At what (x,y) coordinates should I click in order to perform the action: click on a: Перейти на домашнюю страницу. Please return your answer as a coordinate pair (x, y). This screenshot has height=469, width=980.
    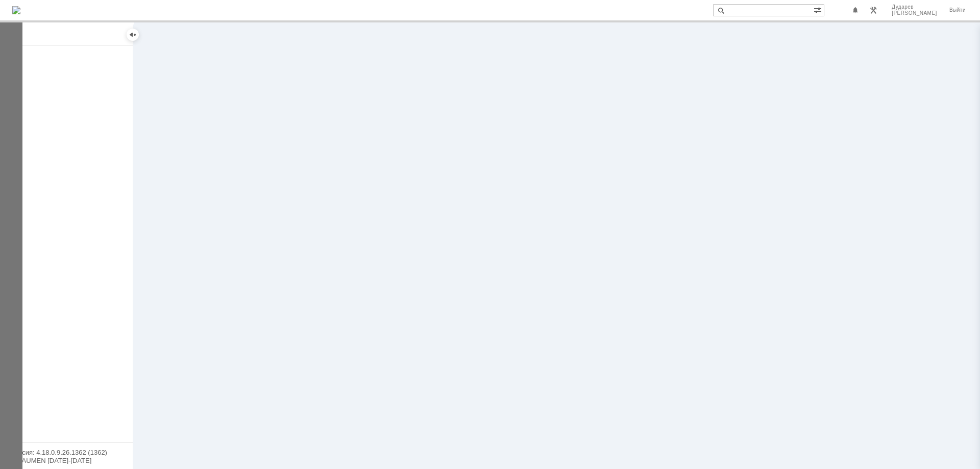
    Looking at the image, I should click on (17, 10).